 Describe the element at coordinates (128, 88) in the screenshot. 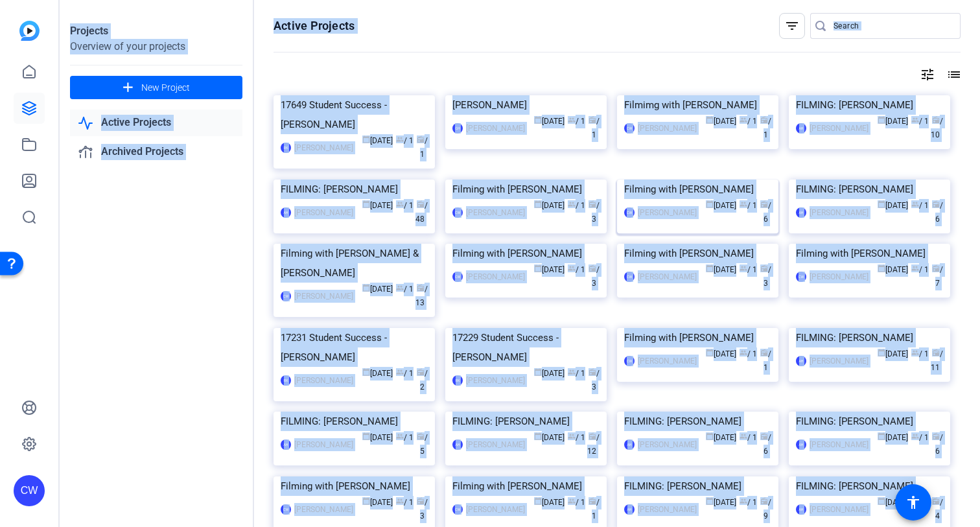

I see `mat-icon: add` at that location.